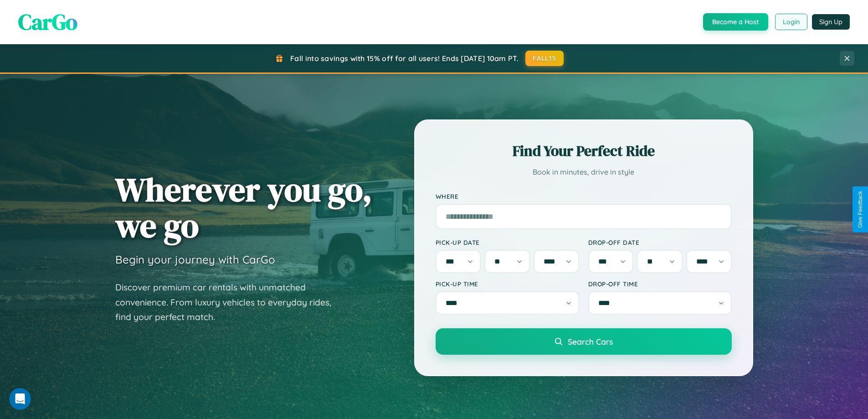 Image resolution: width=868 pixels, height=419 pixels. Describe the element at coordinates (584, 196) in the screenshot. I see `label: Where` at that location.